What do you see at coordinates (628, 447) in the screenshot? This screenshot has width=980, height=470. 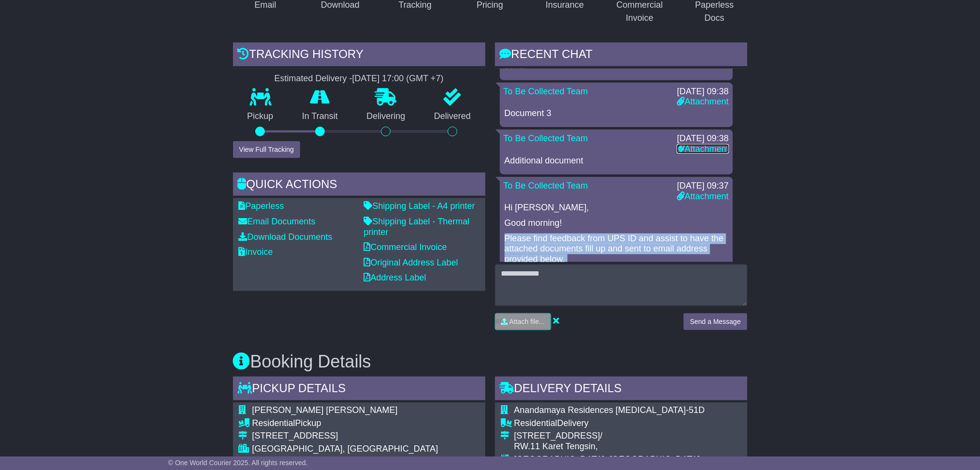 I see `div: RW.11 Karet Tengsin,` at bounding box center [628, 447].